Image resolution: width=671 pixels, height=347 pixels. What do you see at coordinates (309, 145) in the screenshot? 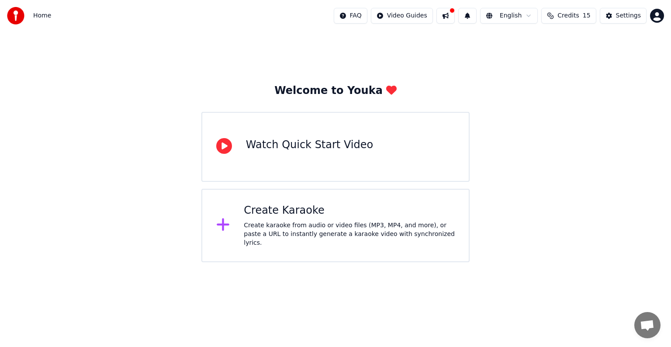
I see `div: Watch Quick Start Video` at bounding box center [309, 145].